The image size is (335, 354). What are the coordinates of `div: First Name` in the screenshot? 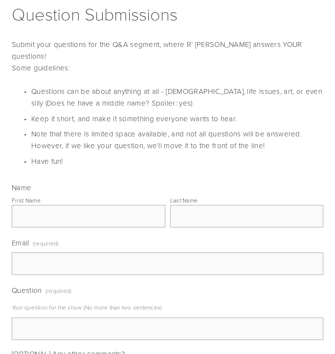 It's located at (26, 200).